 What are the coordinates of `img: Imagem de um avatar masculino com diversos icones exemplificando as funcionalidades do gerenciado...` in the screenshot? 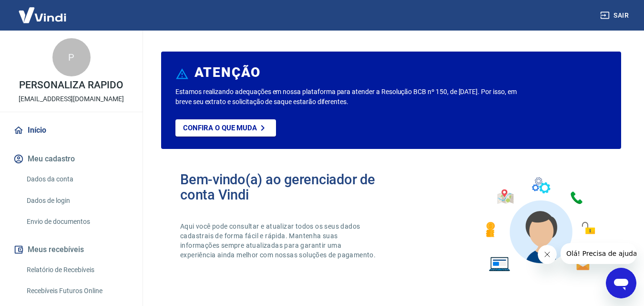 It's located at (540, 224).